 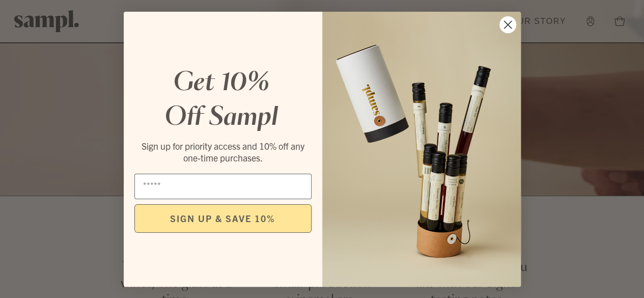 What do you see at coordinates (223, 152) in the screenshot?
I see `span: Sign up for priority access and 10% off any one-time purchases.` at bounding box center [223, 152].